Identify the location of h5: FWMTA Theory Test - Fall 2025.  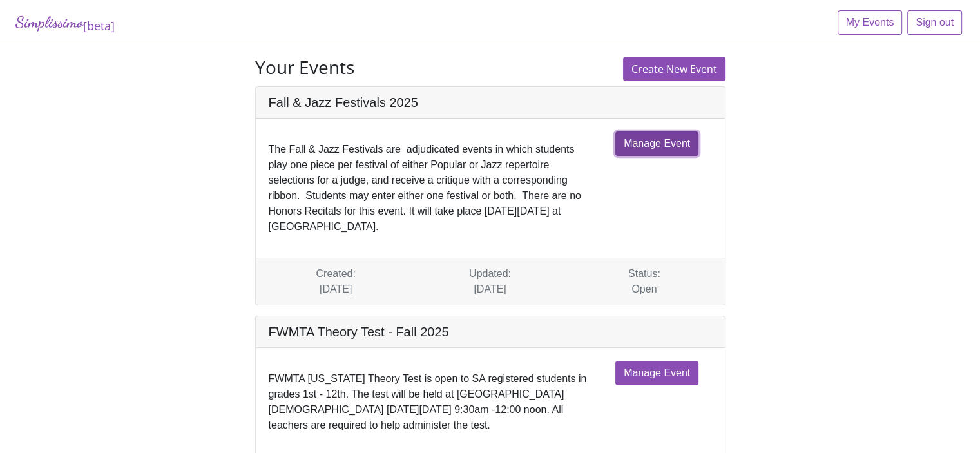
(490, 332).